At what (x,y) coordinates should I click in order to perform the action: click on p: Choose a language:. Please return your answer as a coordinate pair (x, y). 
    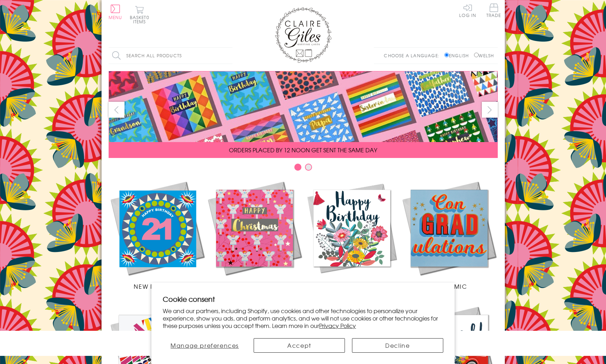
    Looking at the image, I should click on (413, 55).